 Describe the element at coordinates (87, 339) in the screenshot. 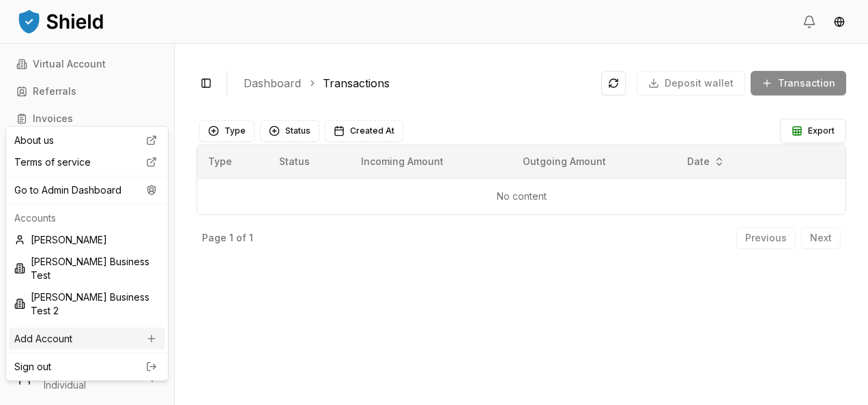

I see `div: Add Account` at that location.